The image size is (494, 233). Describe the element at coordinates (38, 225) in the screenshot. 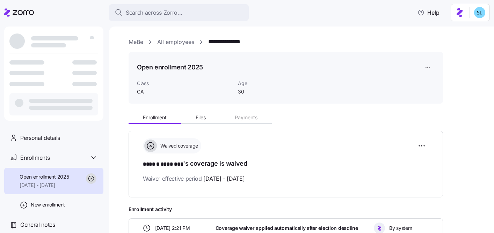

I see `span: General notes` at that location.